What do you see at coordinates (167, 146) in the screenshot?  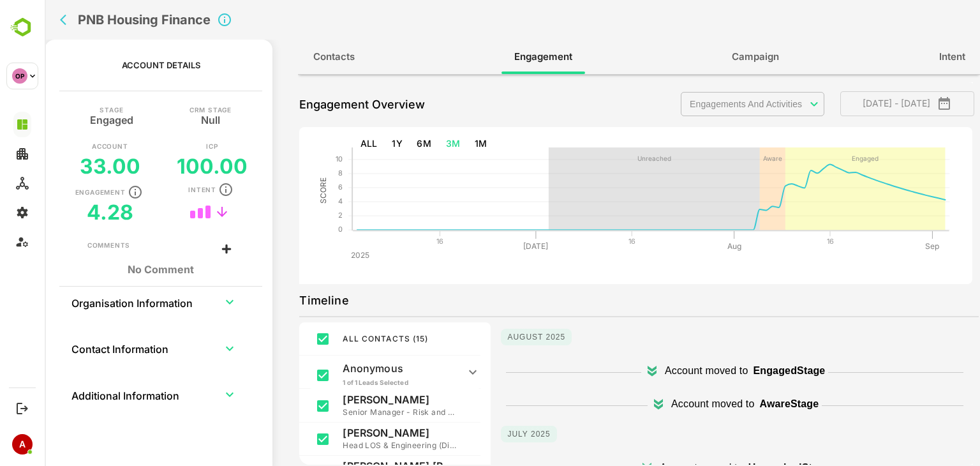 I see `p: ICP` at bounding box center [167, 146].